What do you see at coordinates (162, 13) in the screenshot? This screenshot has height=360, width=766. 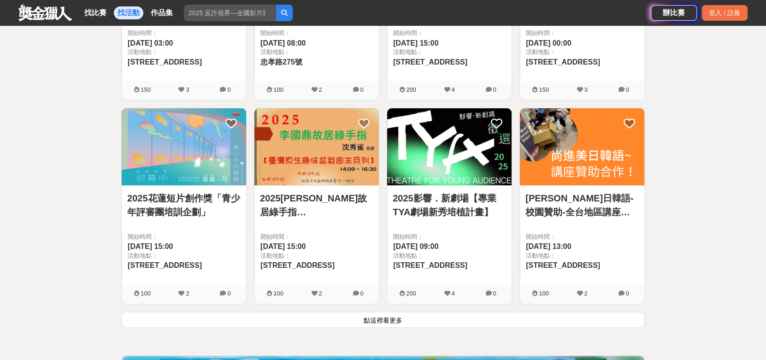 I see `a: 作品集` at bounding box center [162, 13].